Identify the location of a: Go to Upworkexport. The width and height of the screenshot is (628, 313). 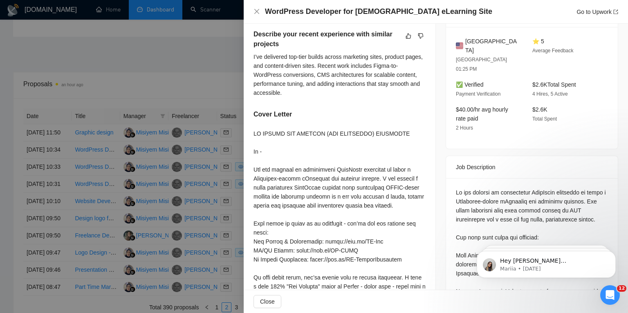
(598, 12).